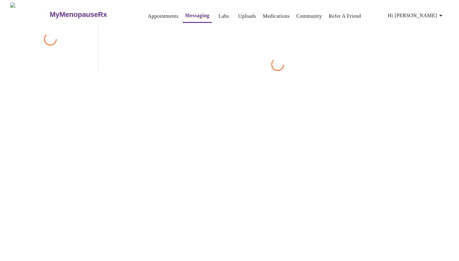  Describe the element at coordinates (309, 16) in the screenshot. I see `a: Community` at that location.